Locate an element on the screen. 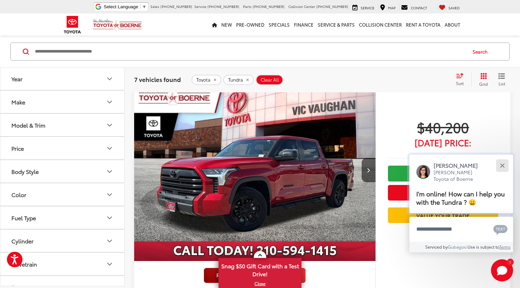 The width and height of the screenshot is (520, 288). span: List is located at coordinates (502, 83).